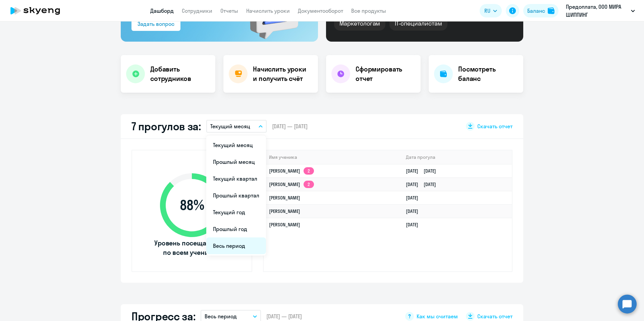 The height and width of the screenshot is (321, 644). I want to click on h4: Сформировать отчет, so click(385, 74).